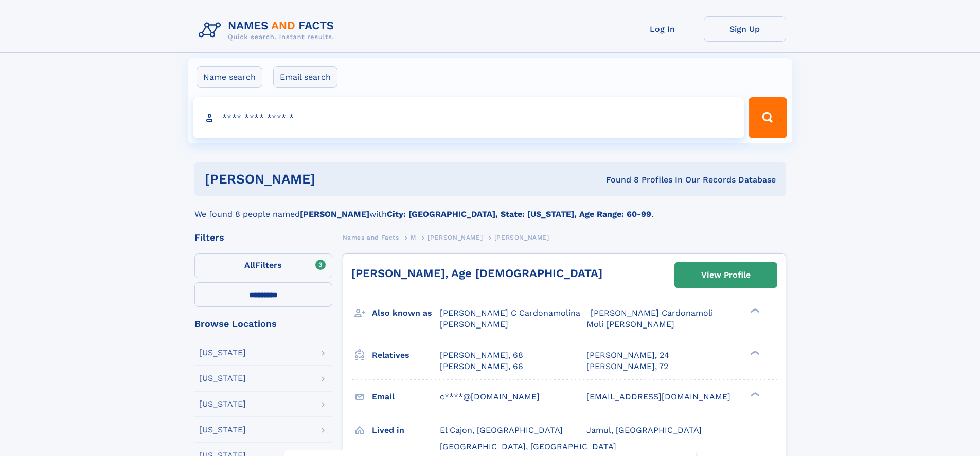 This screenshot has height=456, width=980. What do you see at coordinates (745, 29) in the screenshot?
I see `a: Sign Up` at bounding box center [745, 29].